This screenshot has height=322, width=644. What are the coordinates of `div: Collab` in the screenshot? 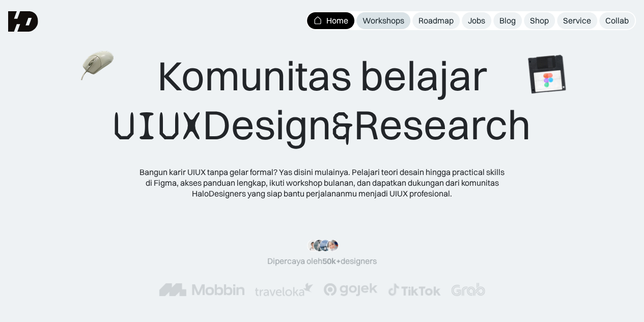 It's located at (617, 20).